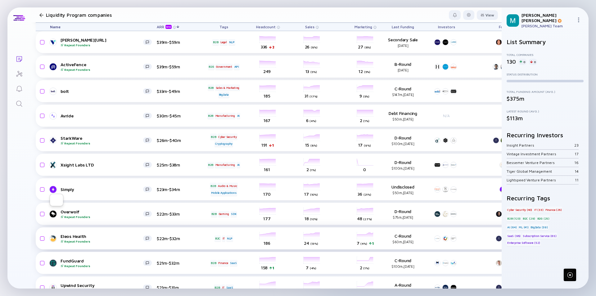  Describe the element at coordinates (539, 236) in the screenshot. I see `div: Subscription Service (65)` at that location.